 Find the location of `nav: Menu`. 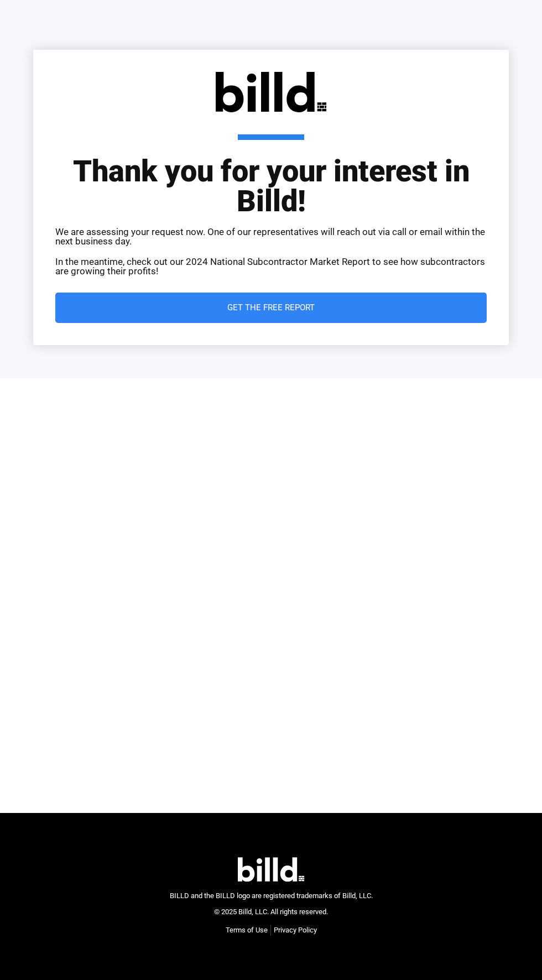

nav: Menu is located at coordinates (271, 930).